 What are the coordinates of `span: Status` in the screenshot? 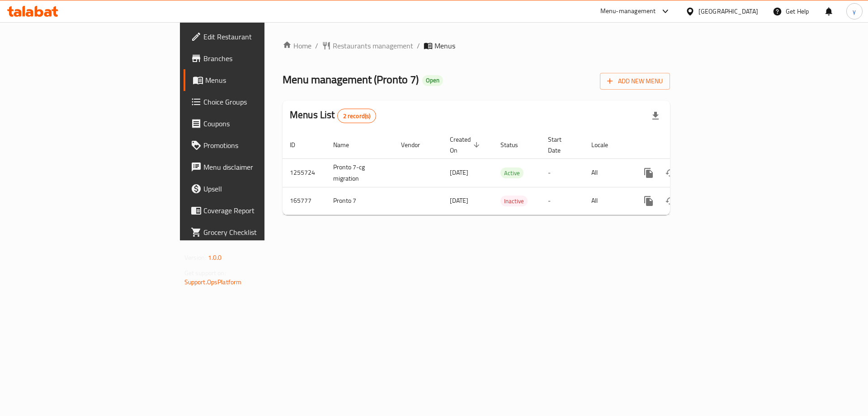 It's located at (515, 145).